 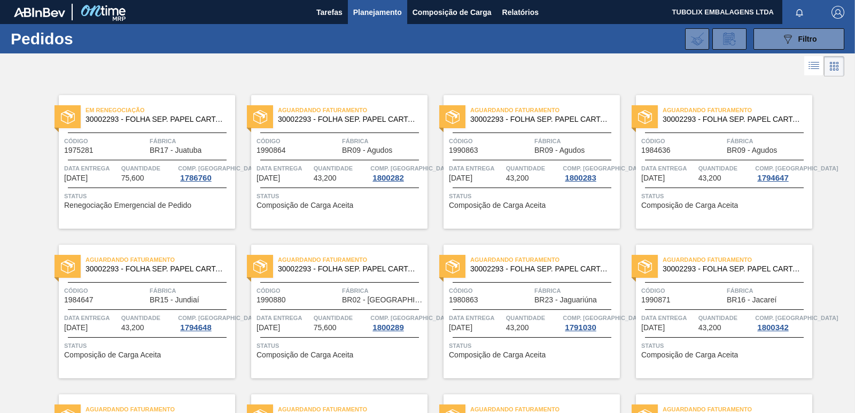 I want to click on div: 1794647, so click(x=773, y=178).